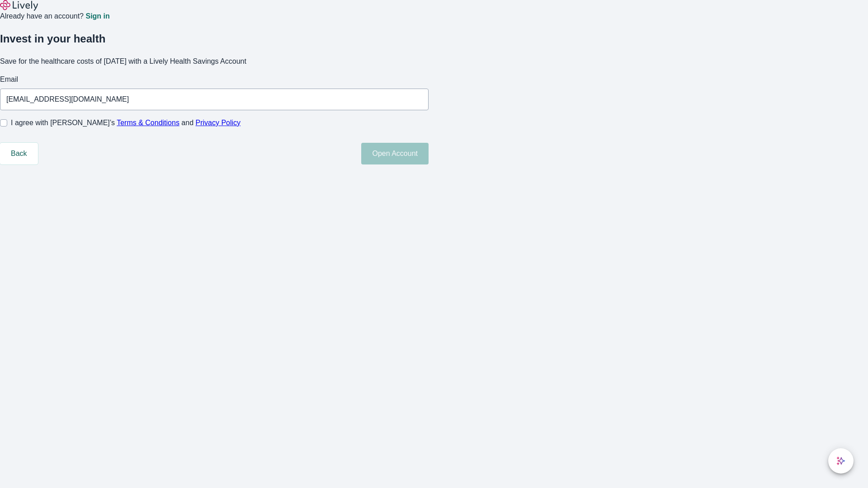 The image size is (868, 488). Describe the element at coordinates (841, 461) in the screenshot. I see `svg: Lively AI Assistant` at that location.